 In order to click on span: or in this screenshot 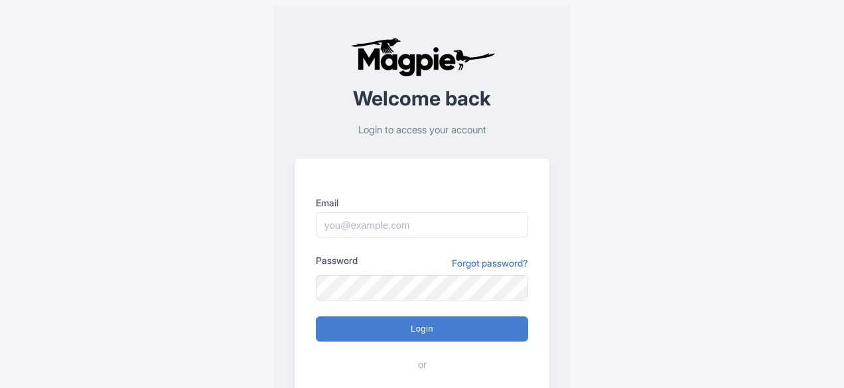, I will do `click(422, 365)`.